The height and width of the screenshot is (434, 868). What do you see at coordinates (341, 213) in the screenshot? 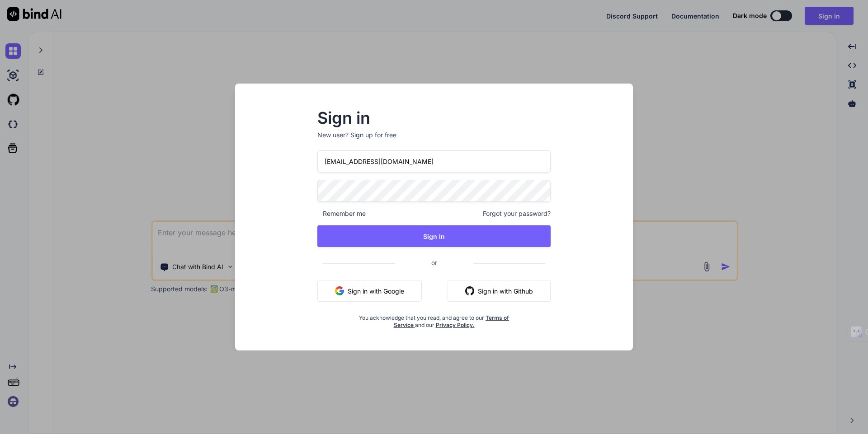
I see `span: Remember me` at bounding box center [341, 213].